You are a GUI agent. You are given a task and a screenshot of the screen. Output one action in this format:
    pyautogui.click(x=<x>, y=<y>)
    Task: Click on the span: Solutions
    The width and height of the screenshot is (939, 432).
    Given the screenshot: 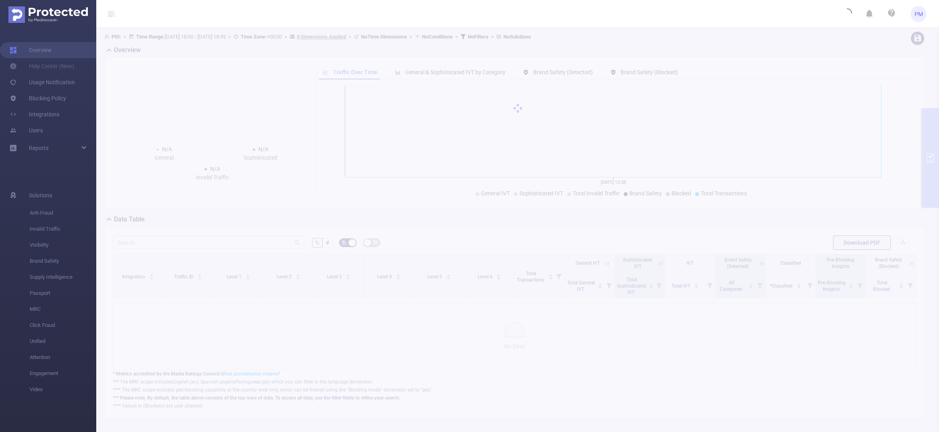 What is the action you would take?
    pyautogui.click(x=41, y=195)
    